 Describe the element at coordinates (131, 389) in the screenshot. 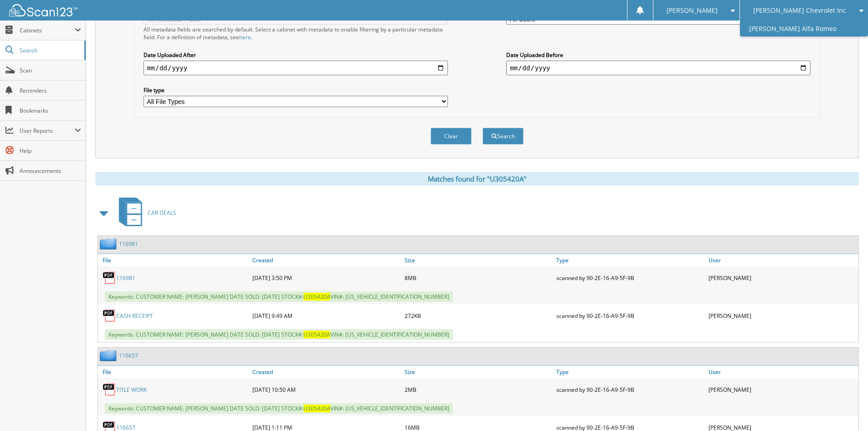

I see `a: TITLE WORK` at that location.